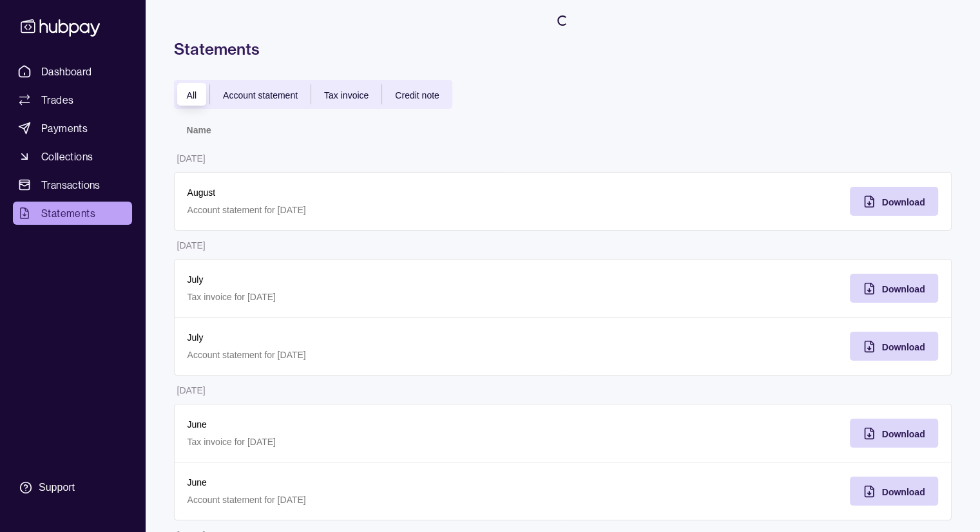 The height and width of the screenshot is (532, 980). Describe the element at coordinates (192, 95) in the screenshot. I see `span: All` at that location.